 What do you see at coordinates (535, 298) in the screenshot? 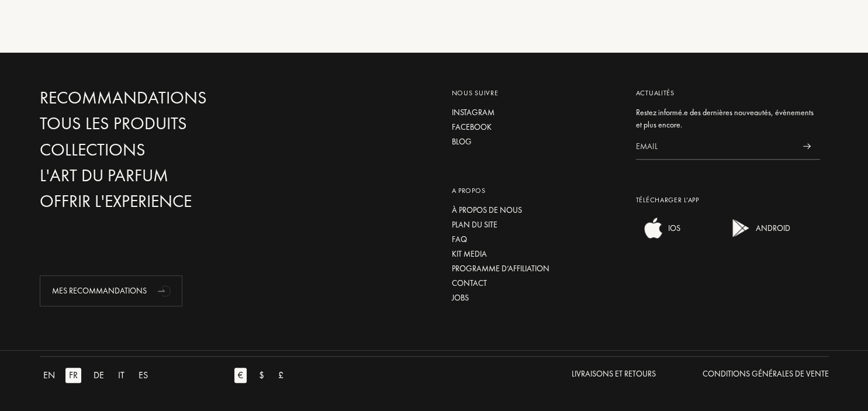
I see `a: Jobs` at bounding box center [535, 298].